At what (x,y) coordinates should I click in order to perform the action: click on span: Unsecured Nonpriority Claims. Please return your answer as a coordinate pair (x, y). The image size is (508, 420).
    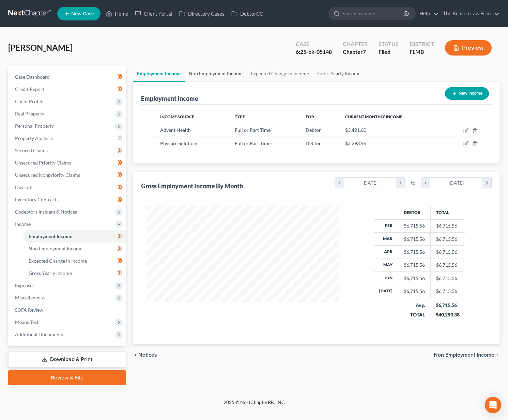
    Looking at the image, I should click on (47, 175).